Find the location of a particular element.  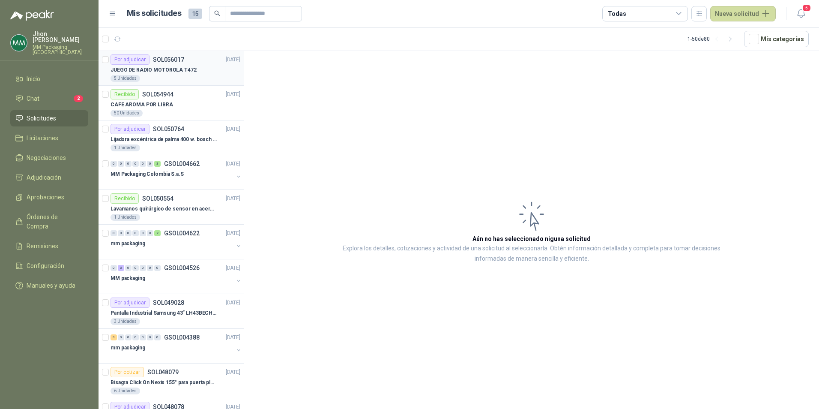

p: SOL050764 is located at coordinates (168, 129).